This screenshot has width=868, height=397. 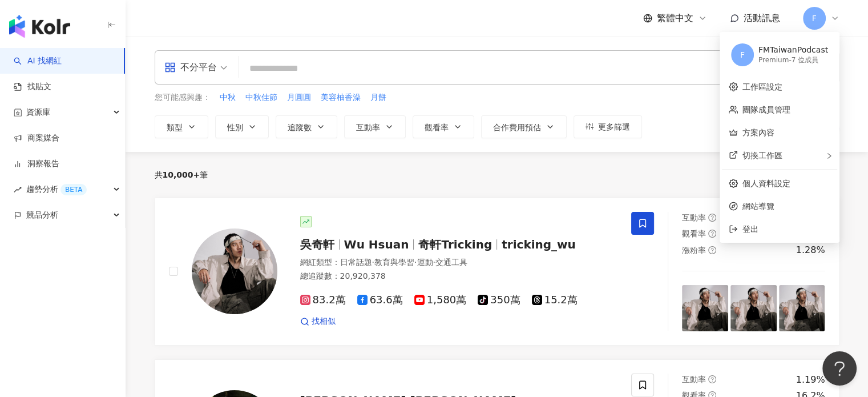 I want to click on span: 活動訊息, so click(x=762, y=17).